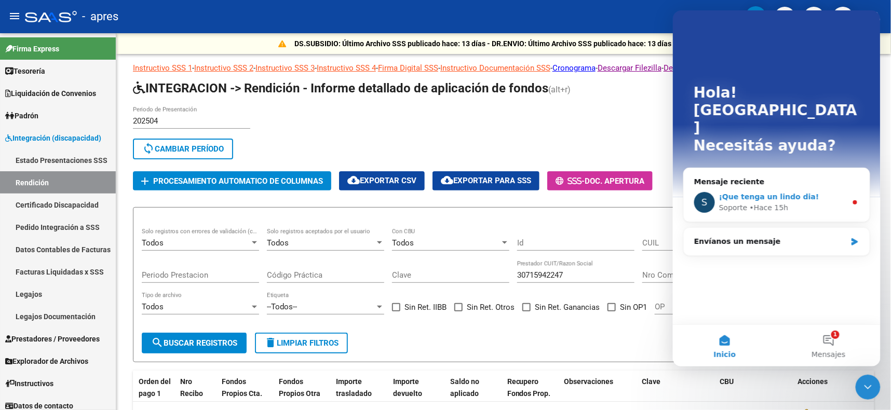  What do you see at coordinates (486, 181) in the screenshot?
I see `button: Exportar para SSS` at bounding box center [486, 181].